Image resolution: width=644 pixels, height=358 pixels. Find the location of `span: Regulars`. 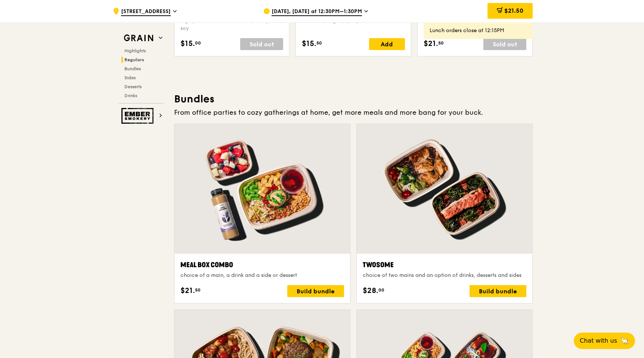

span: Regulars is located at coordinates (134, 60).